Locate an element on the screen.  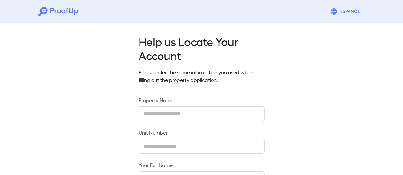
p: Please enter the same information you used when filling out the property application. is located at coordinates (202, 76).